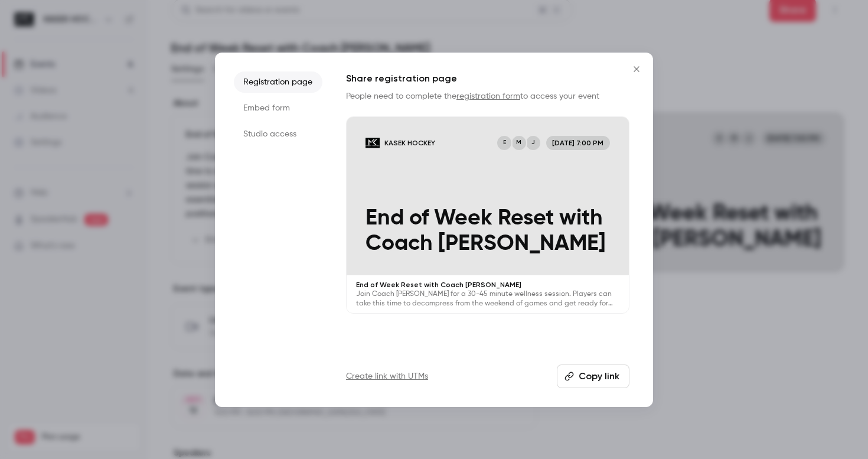  What do you see at coordinates (278, 134) in the screenshot?
I see `li: Studio access` at bounding box center [278, 134].